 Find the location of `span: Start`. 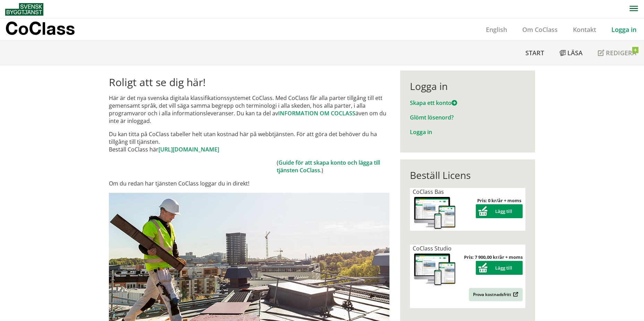

span: Start is located at coordinates (535, 53).